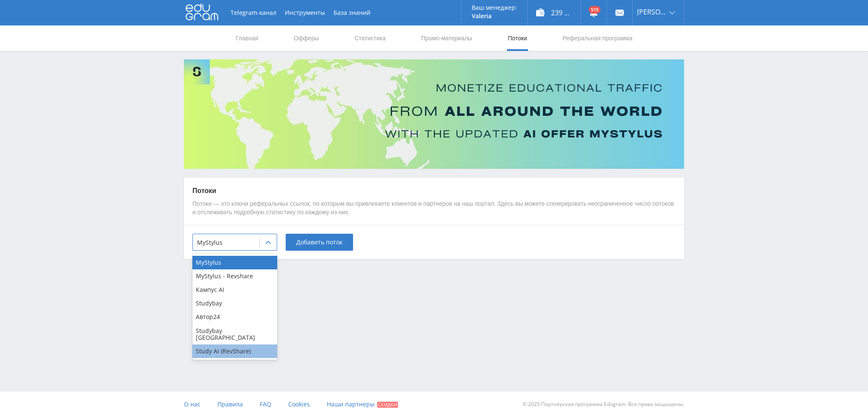 This screenshot has height=417, width=868. I want to click on span: Добавить поток, so click(320, 242).